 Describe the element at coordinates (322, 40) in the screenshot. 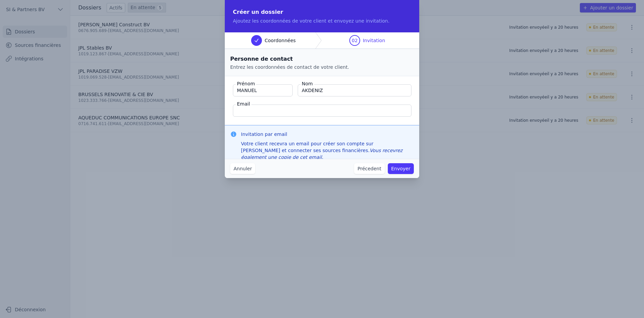

I see `nav: Progress` at that location.